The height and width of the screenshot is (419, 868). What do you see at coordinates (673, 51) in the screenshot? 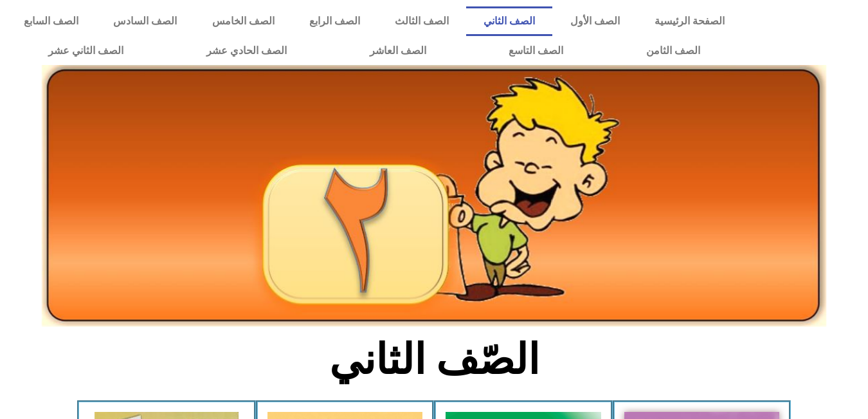
I see `a: الصف الثامن` at bounding box center [673, 51].